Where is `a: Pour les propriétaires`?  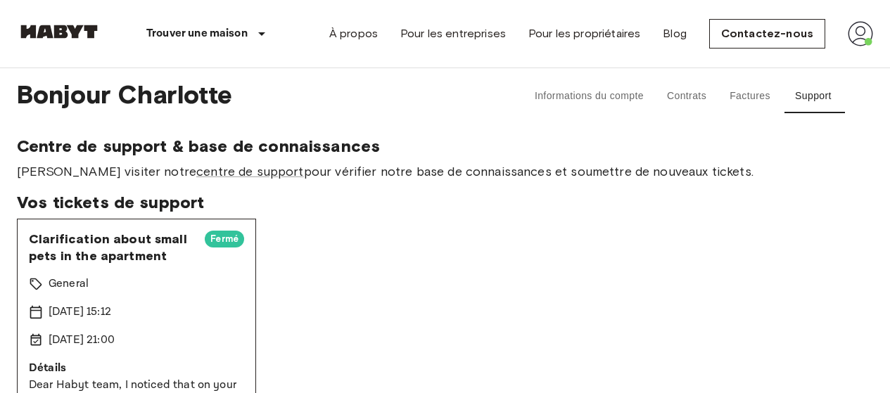 a: Pour les propriétaires is located at coordinates (584, 34).